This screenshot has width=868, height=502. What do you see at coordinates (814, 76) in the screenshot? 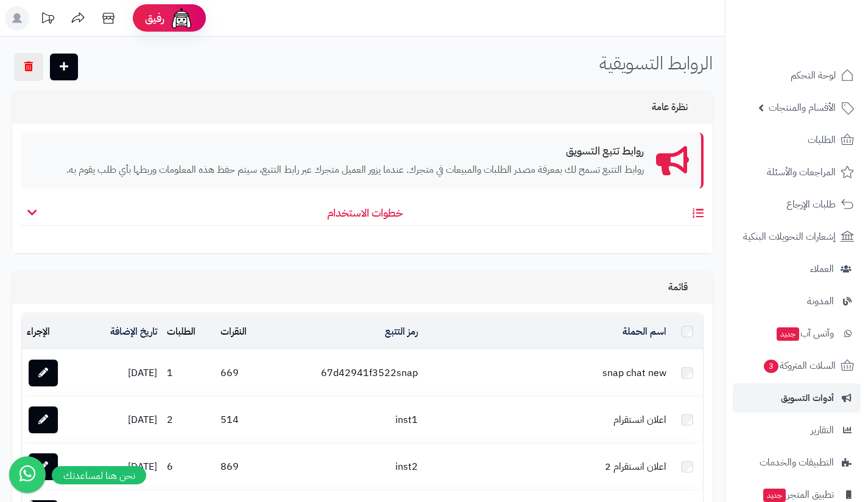
I see `span: لوحة التحكم` at bounding box center [814, 76].